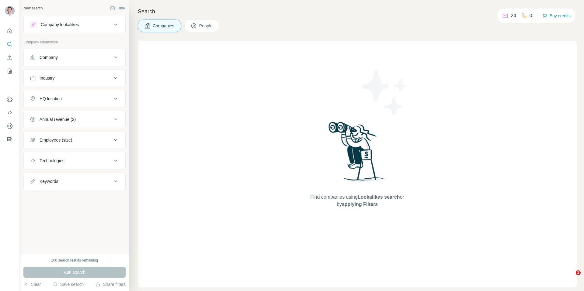 Image resolution: width=584 pixels, height=291 pixels. I want to click on div: New search, so click(33, 8).